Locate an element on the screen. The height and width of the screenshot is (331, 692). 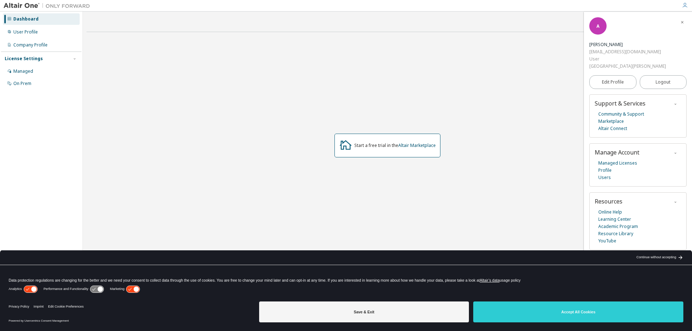
span: Support & Services is located at coordinates (620, 103).